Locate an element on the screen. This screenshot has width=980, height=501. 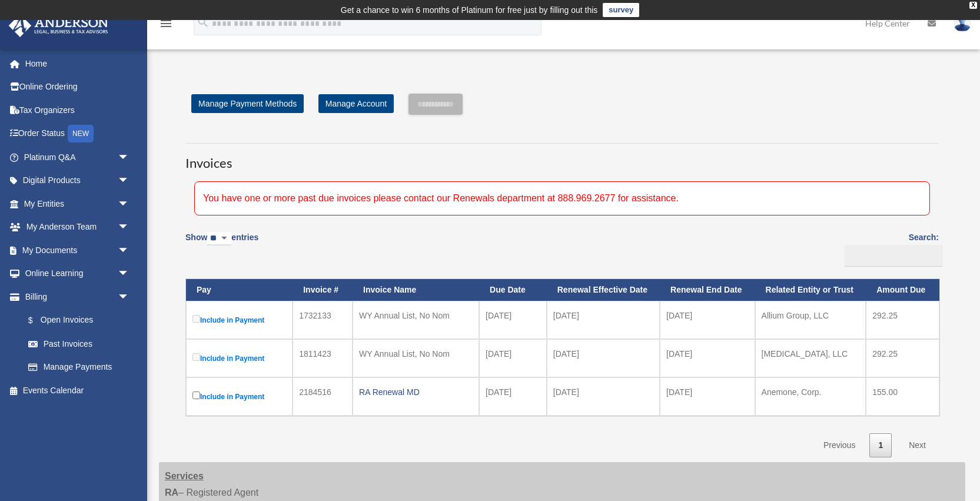
a: Events Calendar is located at coordinates (78, 390).